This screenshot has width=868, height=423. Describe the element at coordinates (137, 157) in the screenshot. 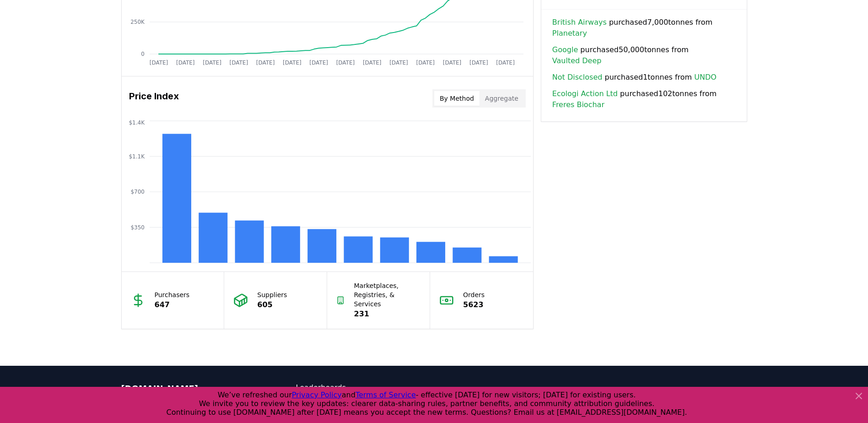

I see `tspan: $1.1K` at that location.